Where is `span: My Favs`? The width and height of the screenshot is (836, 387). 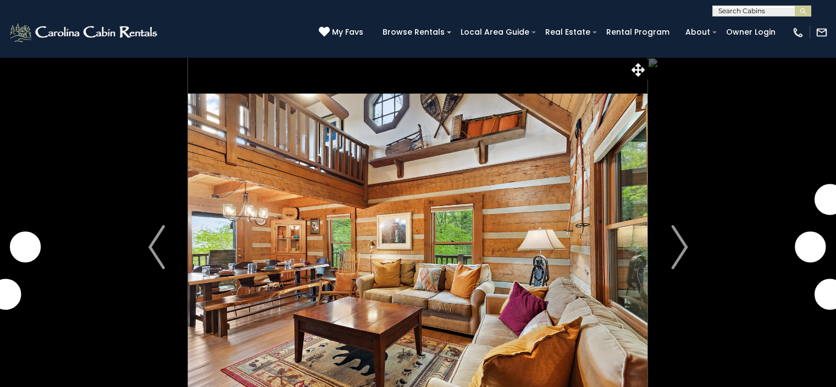 span: My Favs is located at coordinates (347, 32).